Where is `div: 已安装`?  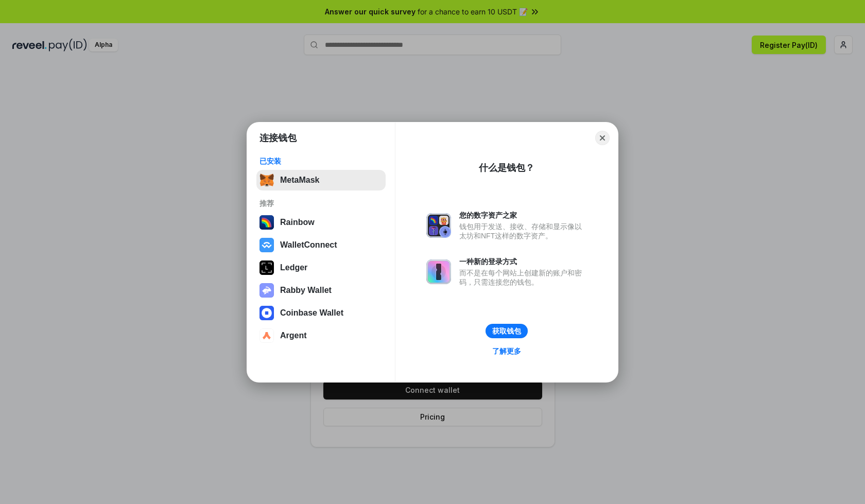
div: 已安装 is located at coordinates (321, 161).